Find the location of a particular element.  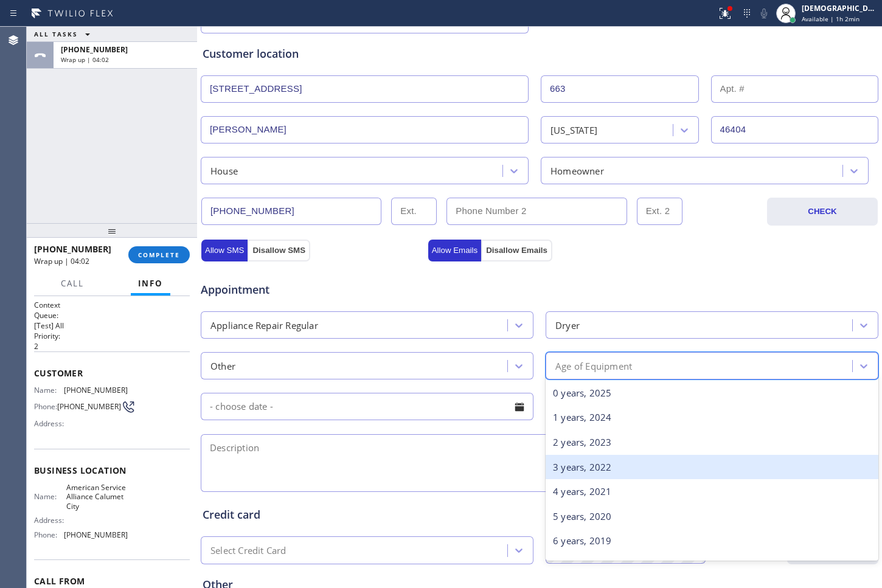

input: Street # is located at coordinates (620, 89).